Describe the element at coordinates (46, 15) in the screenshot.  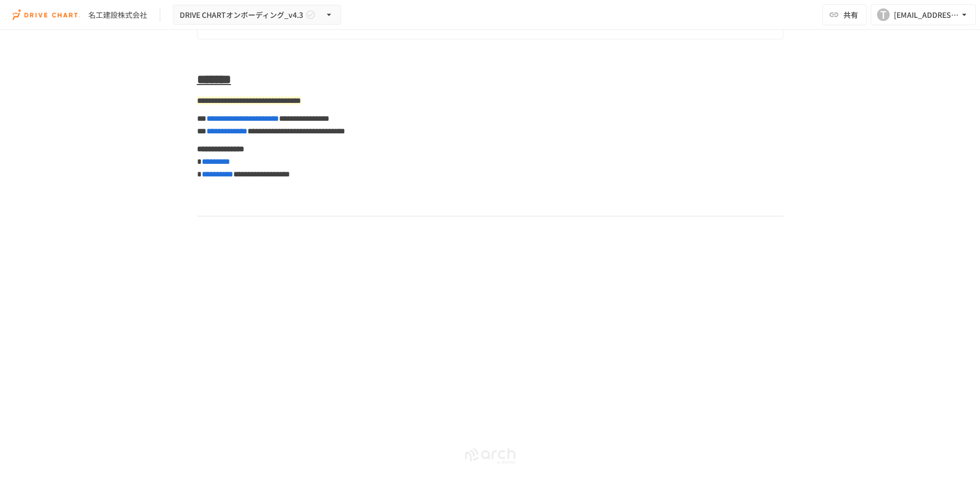
I see `img: i9VDDS9JuLRLX3JIUyK59LcYp6Y9cayLPHs4hOxMB9W` at that location.